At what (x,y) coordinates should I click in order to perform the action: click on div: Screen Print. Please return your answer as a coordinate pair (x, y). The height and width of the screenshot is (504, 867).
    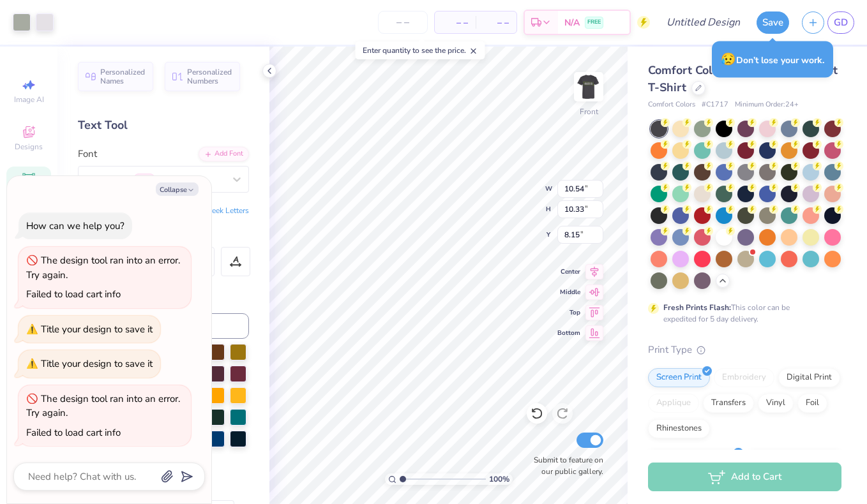
    Looking at the image, I should click on (679, 378).